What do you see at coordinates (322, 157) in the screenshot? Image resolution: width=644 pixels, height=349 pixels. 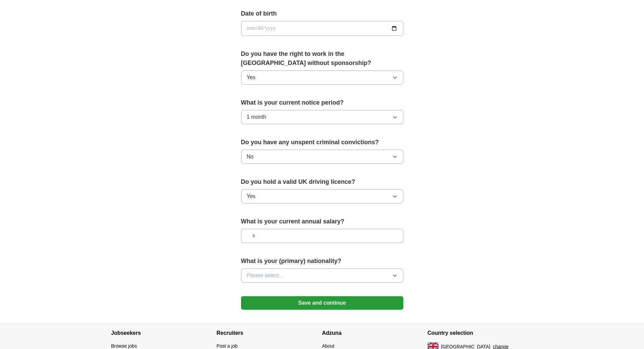 I see `button: No` at bounding box center [322, 157].